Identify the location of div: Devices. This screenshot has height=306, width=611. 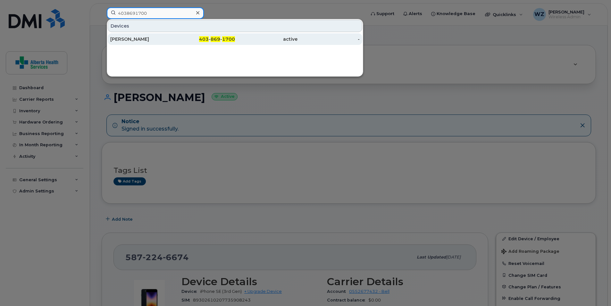
(235, 26).